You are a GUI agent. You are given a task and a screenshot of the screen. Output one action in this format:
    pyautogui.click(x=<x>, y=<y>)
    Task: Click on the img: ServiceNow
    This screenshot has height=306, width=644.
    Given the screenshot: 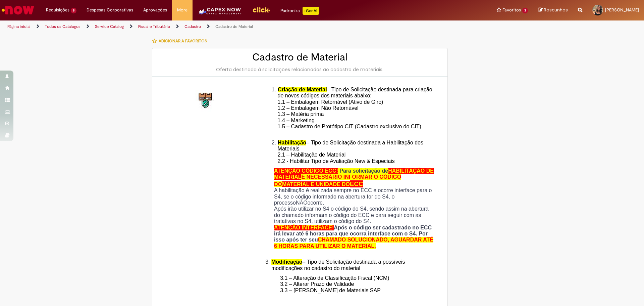 What is the action you would take?
    pyautogui.click(x=17, y=10)
    